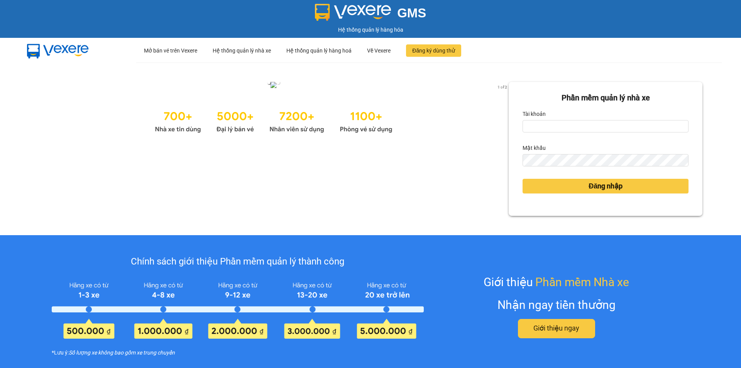 The height and width of the screenshot is (368, 741). Describe the element at coordinates (237, 308) in the screenshot. I see `img: policy-intruduce-detail.png` at that location.